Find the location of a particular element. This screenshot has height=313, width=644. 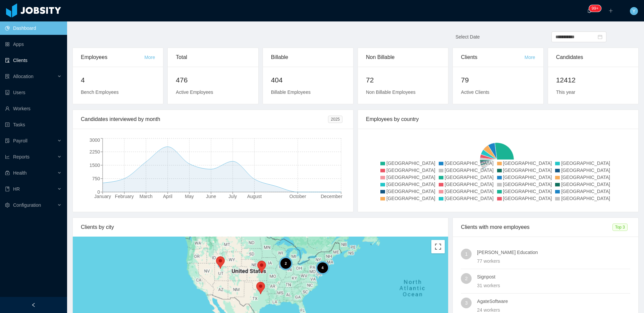

h2: 12412 is located at coordinates (593, 80).